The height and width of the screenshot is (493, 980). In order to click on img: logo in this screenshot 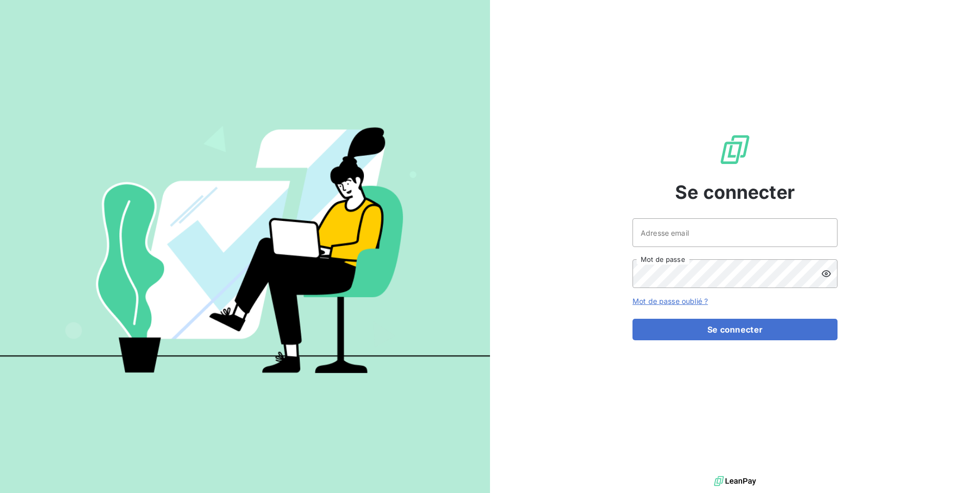, I will do `click(735, 481)`.